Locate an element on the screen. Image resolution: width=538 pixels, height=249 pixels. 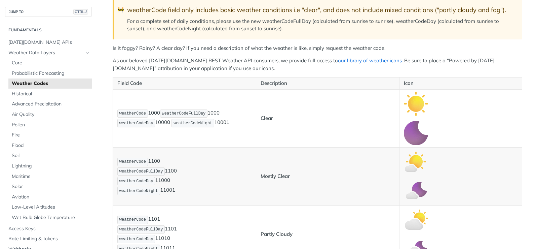
span: Weather Data Layers is located at coordinates (46, 53).